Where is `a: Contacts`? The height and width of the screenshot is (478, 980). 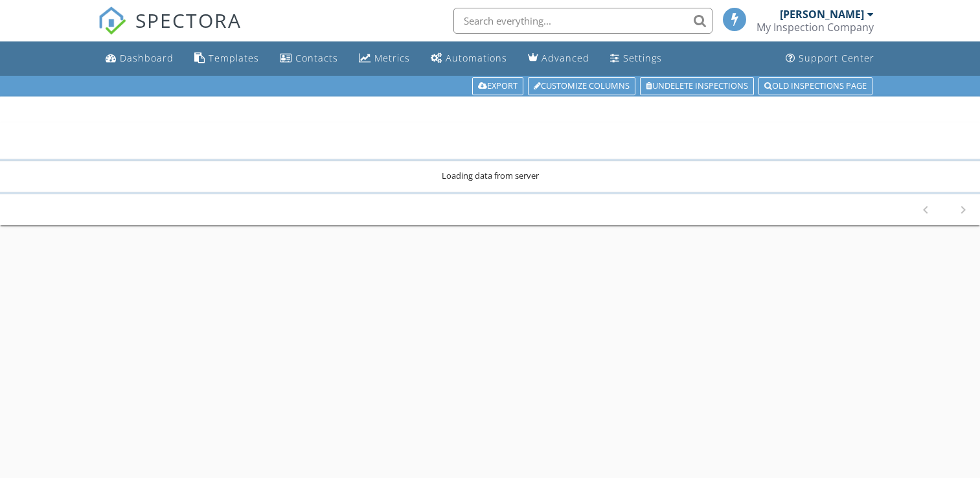 a: Contacts is located at coordinates (309, 58).